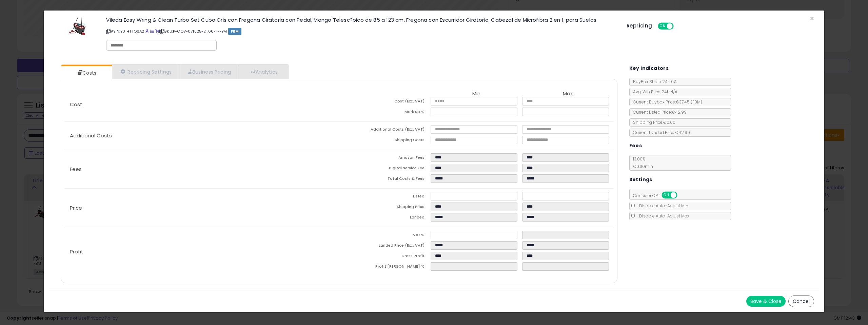 Image resolution: width=868 pixels, height=325 pixels. I want to click on button: Cancel, so click(802, 301).